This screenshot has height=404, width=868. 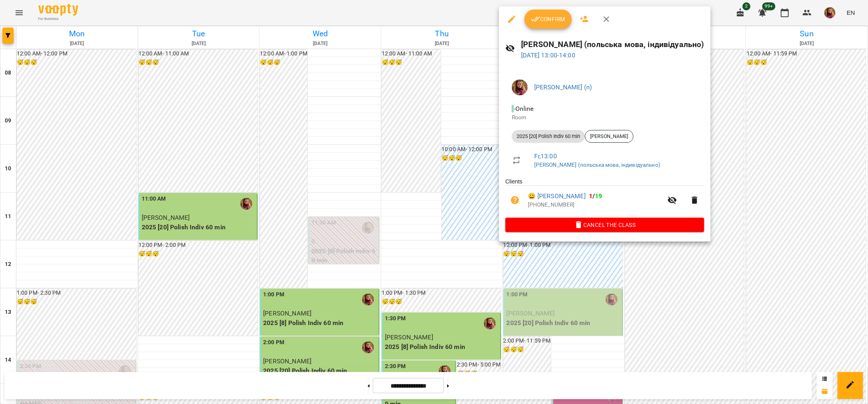 What do you see at coordinates (605, 197) in the screenshot?
I see `ul: Clients` at bounding box center [605, 197].